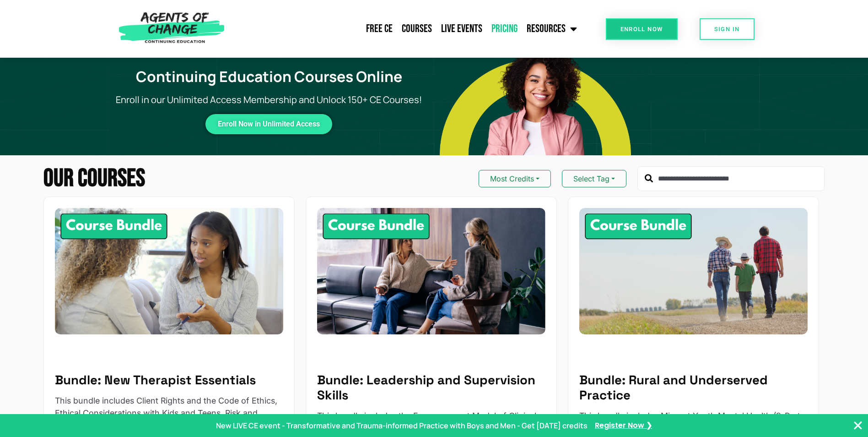 The height and width of the screenshot is (437, 868). I want to click on a: Resources, so click(552, 29).